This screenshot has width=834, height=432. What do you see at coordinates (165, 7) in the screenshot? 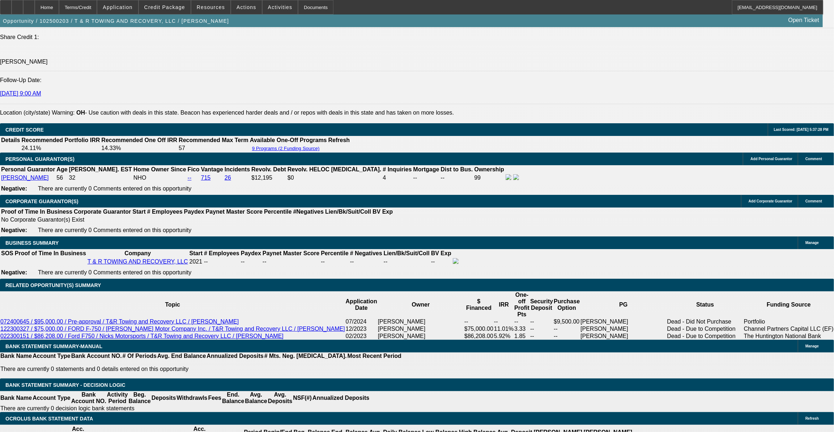
I see `span: Credit Package` at bounding box center [165, 7].